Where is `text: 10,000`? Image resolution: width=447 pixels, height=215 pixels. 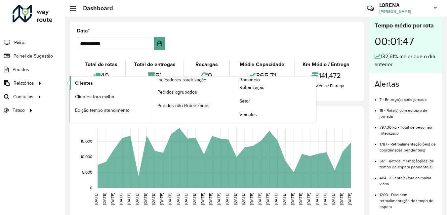 text: 10,000 is located at coordinates (86, 157).